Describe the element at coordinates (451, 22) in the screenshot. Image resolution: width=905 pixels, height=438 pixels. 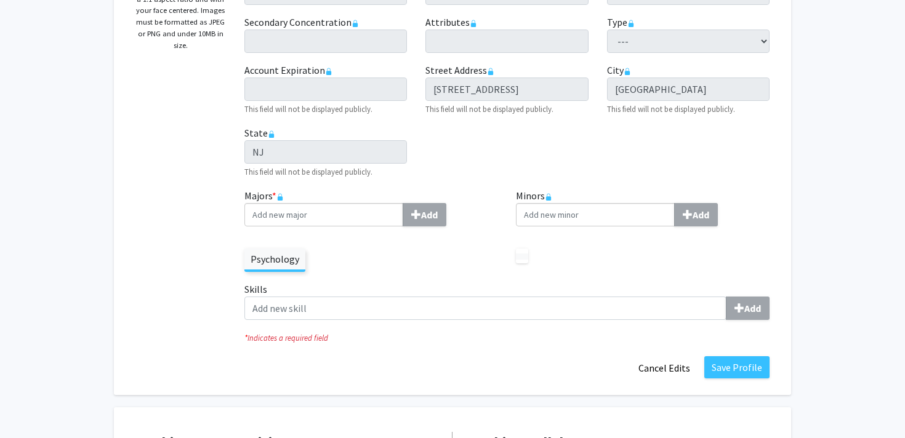
I see `label: Attributes` at that location.